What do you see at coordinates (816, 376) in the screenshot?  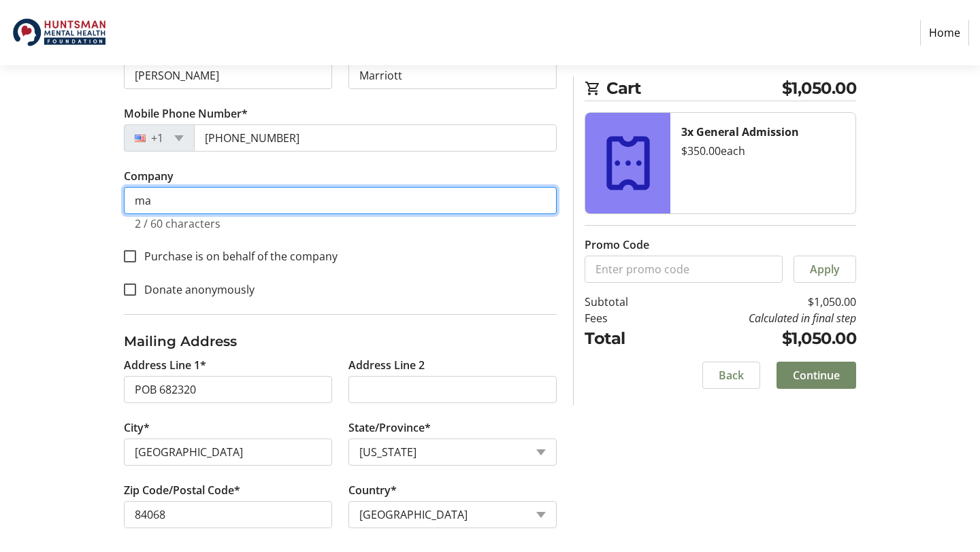 I see `button: Continue` at bounding box center [816, 376].